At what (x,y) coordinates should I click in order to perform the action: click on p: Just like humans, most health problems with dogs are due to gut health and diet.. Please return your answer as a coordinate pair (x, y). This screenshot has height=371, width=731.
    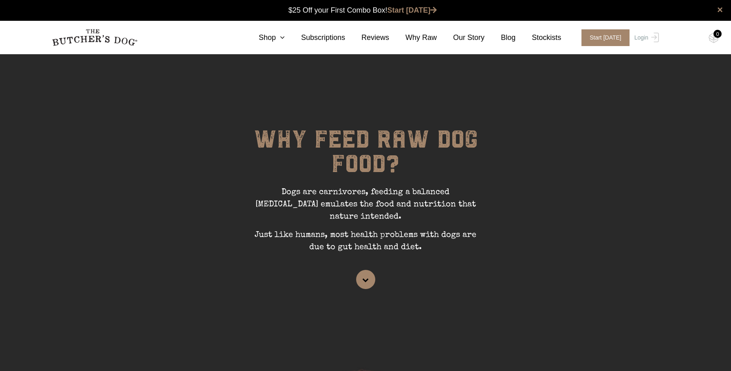
    Looking at the image, I should click on (366, 244).